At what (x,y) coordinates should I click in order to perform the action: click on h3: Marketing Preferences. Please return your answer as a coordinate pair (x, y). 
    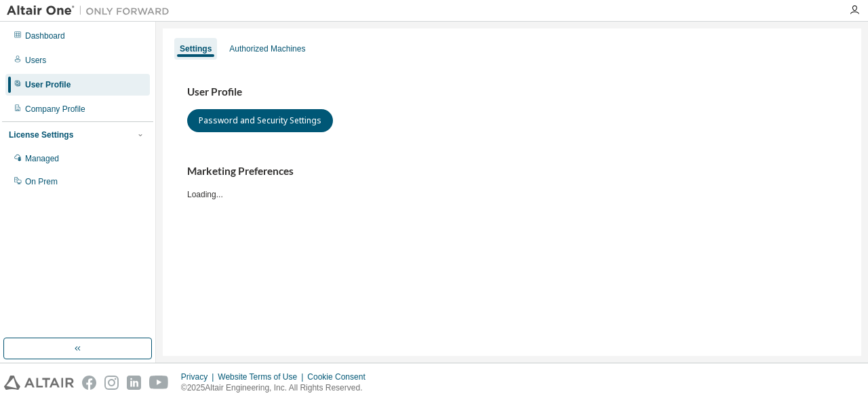
    Looking at the image, I should click on (512, 171).